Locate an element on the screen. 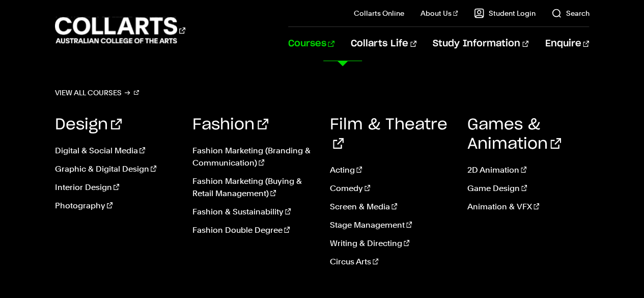 This screenshot has height=298, width=644. div: Go to homepage is located at coordinates (120, 30).